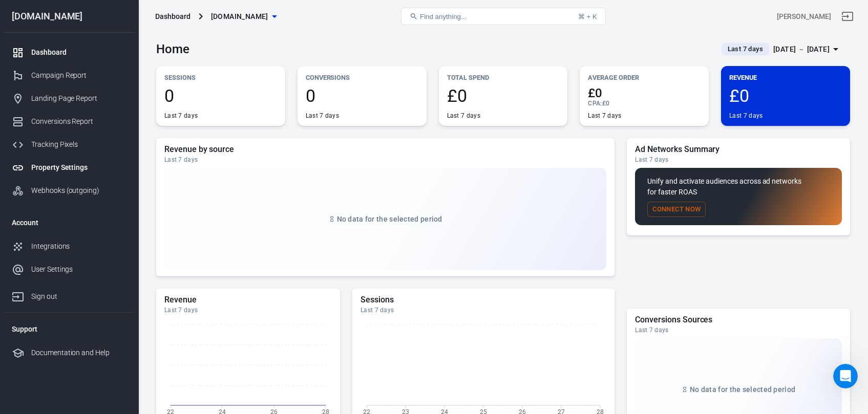 Image resolution: width=868 pixels, height=414 pixels. Describe the element at coordinates (804, 16) in the screenshot. I see `div: Account id: uKLIv9bG` at that location.